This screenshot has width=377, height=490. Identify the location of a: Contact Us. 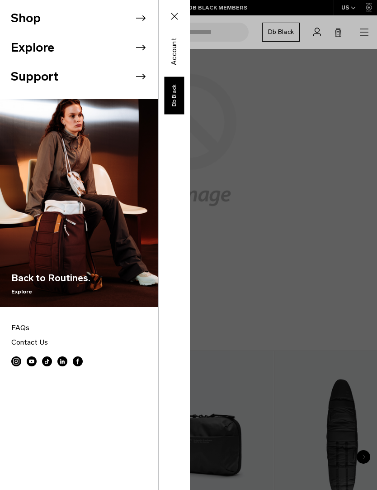
(79, 342).